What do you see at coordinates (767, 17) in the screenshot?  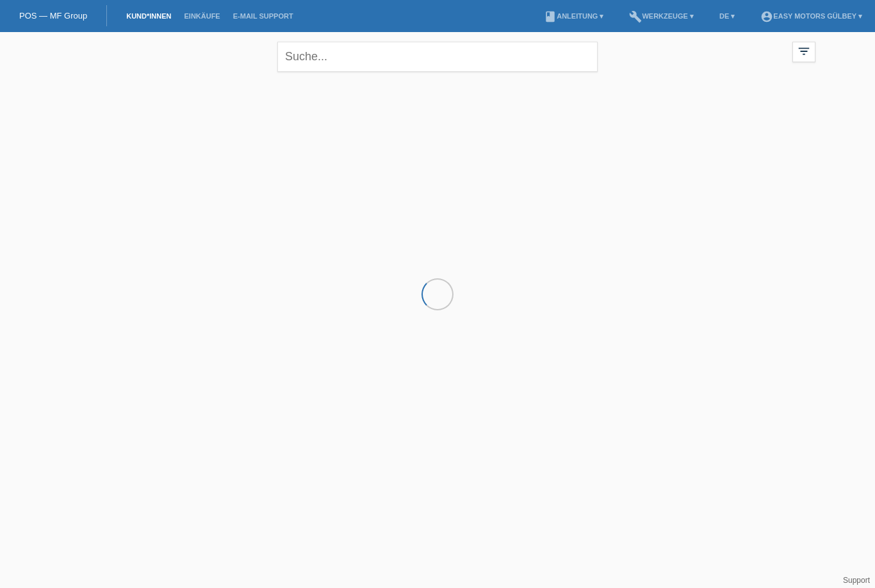 I see `i: account_circle` at bounding box center [767, 17].